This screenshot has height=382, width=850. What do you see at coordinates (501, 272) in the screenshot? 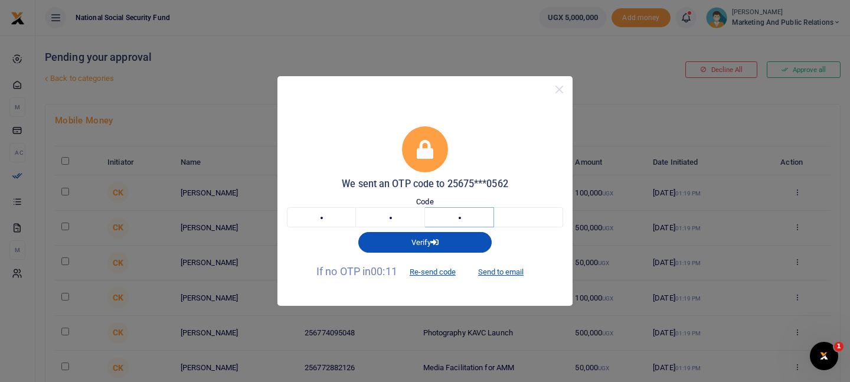
I see `button: Send to email` at bounding box center [501, 272].